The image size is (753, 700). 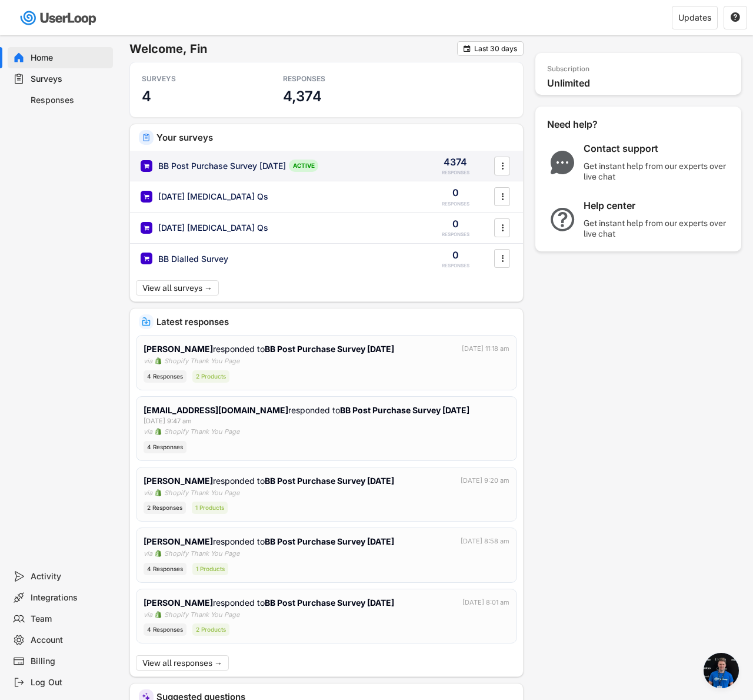 I want to click on div: Open chat, so click(x=721, y=670).